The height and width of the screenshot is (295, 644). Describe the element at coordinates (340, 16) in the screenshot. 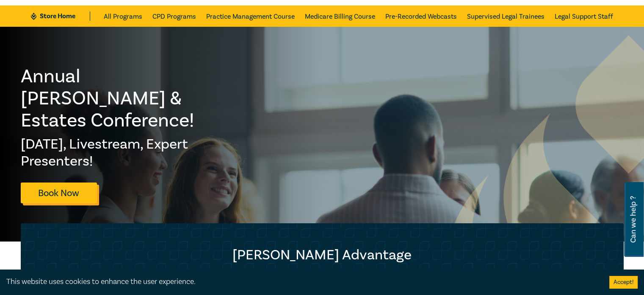

I see `a: Medicare Billing Course` at that location.